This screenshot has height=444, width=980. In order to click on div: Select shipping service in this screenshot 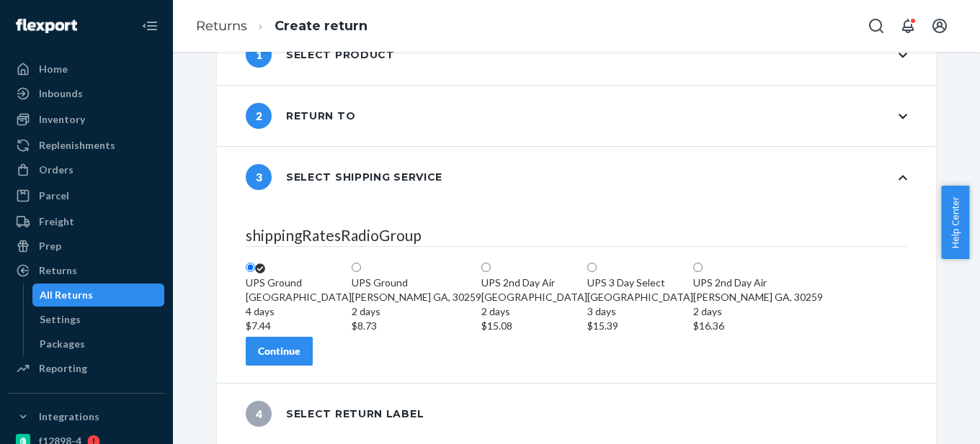, I will do `click(343, 177)`.